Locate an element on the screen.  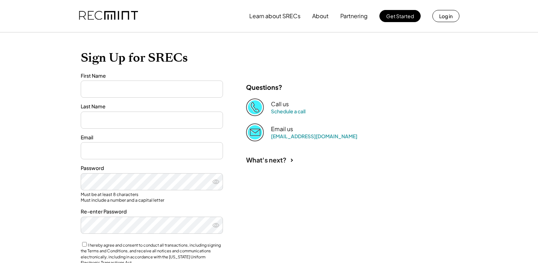
h1: Sign Up for SRECs is located at coordinates (269, 58).